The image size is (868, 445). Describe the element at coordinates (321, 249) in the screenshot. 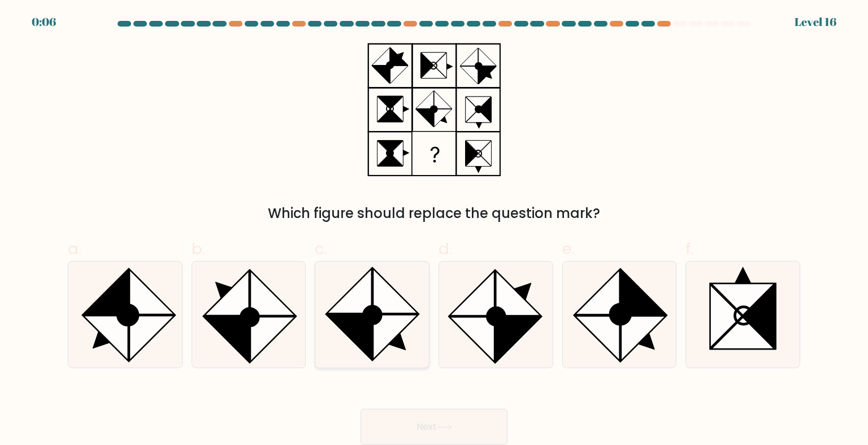

I see `span: c.` at that location.